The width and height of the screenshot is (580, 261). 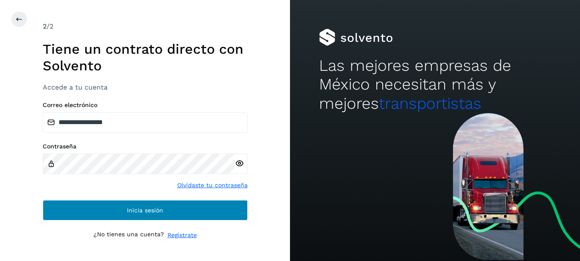 I want to click on p: ¿No tienes una cuenta?, so click(x=128, y=235).